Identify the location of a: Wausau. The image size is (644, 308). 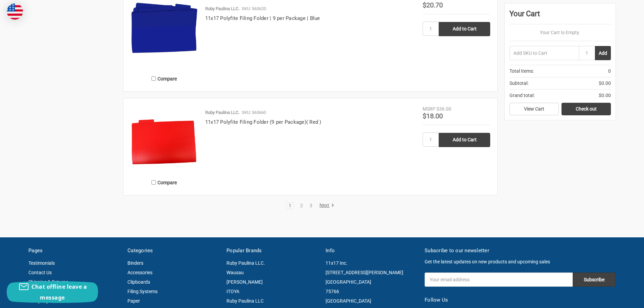
(235, 272).